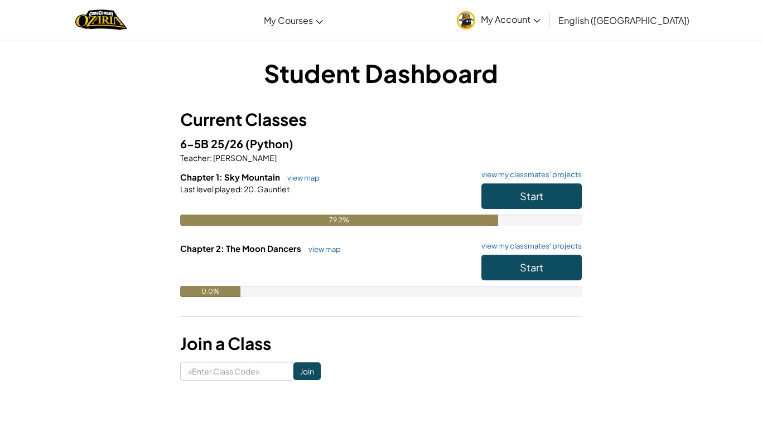 The image size is (762, 428). Describe the element at coordinates (236, 371) in the screenshot. I see `input: <Enter Class Code>` at that location.